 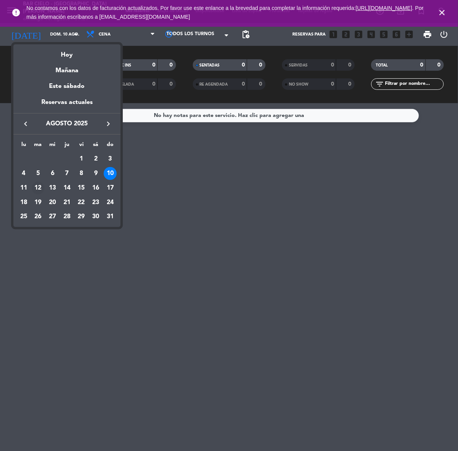 I want to click on div: 27, so click(x=52, y=217).